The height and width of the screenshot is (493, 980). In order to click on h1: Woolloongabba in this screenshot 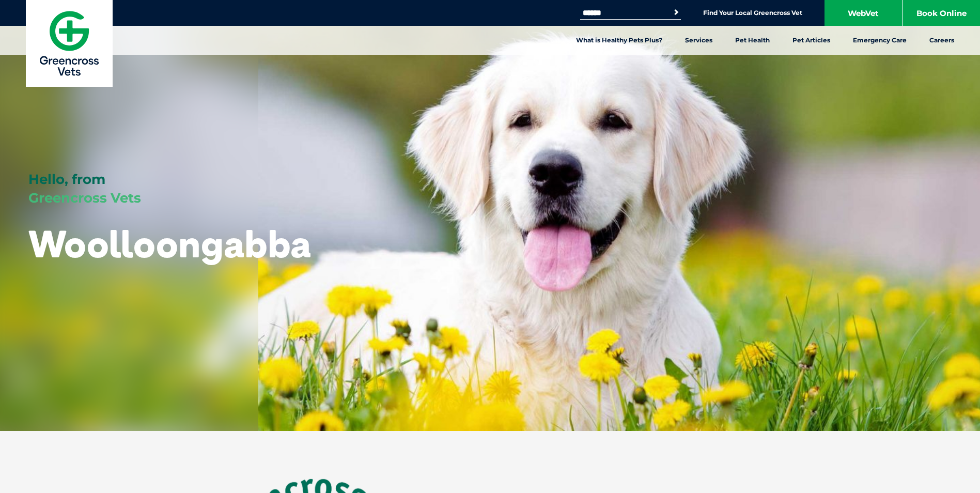, I will do `click(169, 243)`.